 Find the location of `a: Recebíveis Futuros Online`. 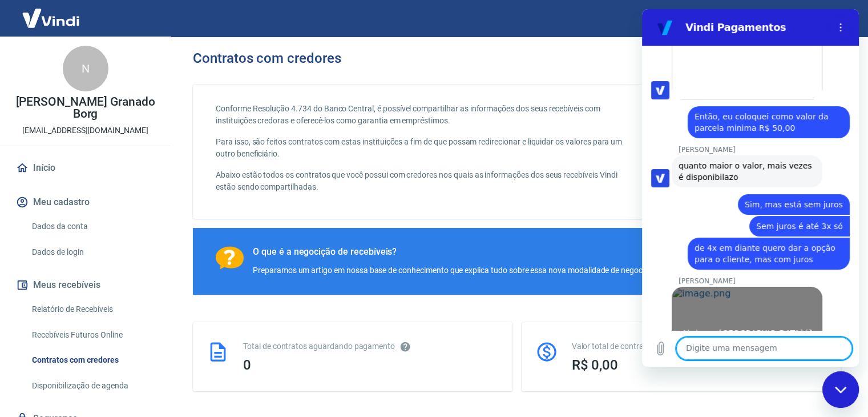

a: Recebíveis Futuros Online is located at coordinates (92, 335).